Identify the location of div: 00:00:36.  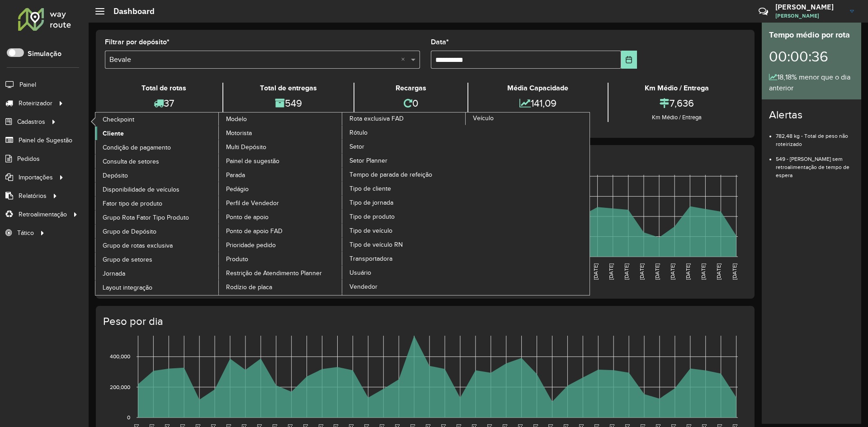
(811, 57).